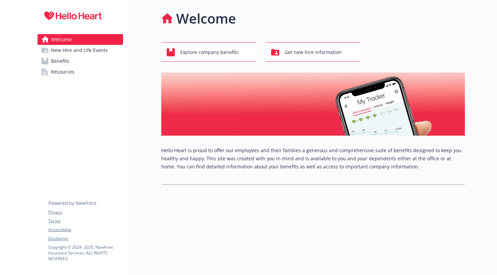 This screenshot has width=497, height=275. What do you see at coordinates (79, 50) in the screenshot?
I see `span: New Hire and Life Events` at bounding box center [79, 50].